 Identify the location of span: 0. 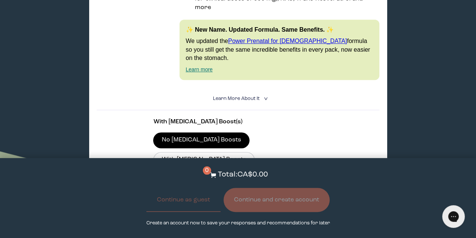
(207, 170).